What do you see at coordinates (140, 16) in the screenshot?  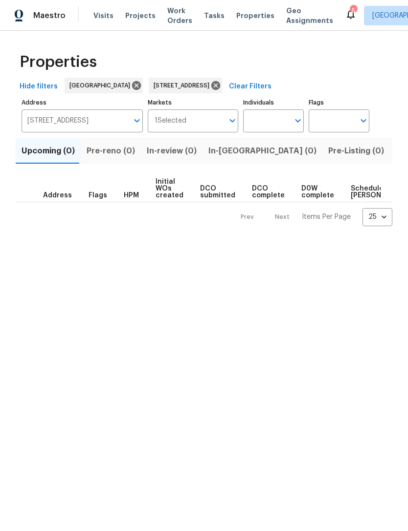 I see `span: Projects` at bounding box center [140, 16].